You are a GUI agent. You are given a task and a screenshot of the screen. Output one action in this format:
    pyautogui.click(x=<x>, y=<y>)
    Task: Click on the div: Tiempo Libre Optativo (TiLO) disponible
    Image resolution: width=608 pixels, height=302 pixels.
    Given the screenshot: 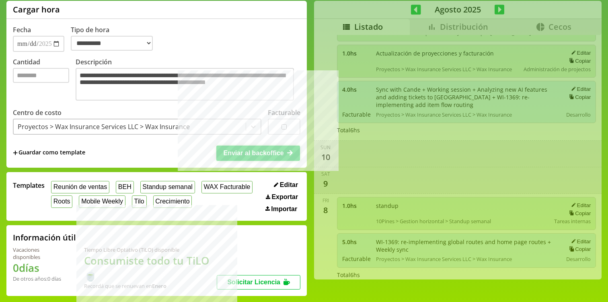 What is the action you would take?
    pyautogui.click(x=150, y=250)
    